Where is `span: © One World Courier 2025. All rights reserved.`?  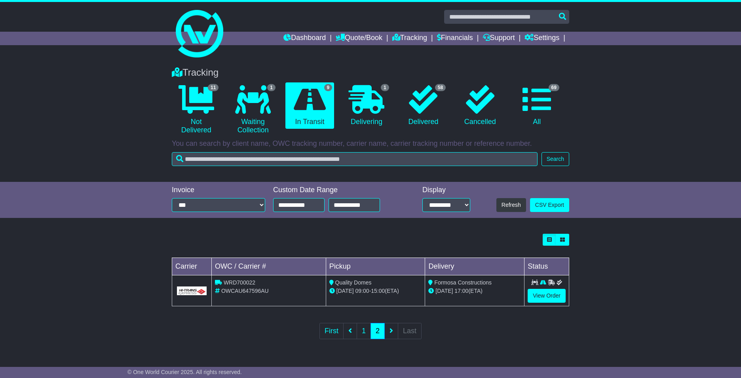
span: © One World Courier 2025. All rights reserved. is located at coordinates (185, 372).